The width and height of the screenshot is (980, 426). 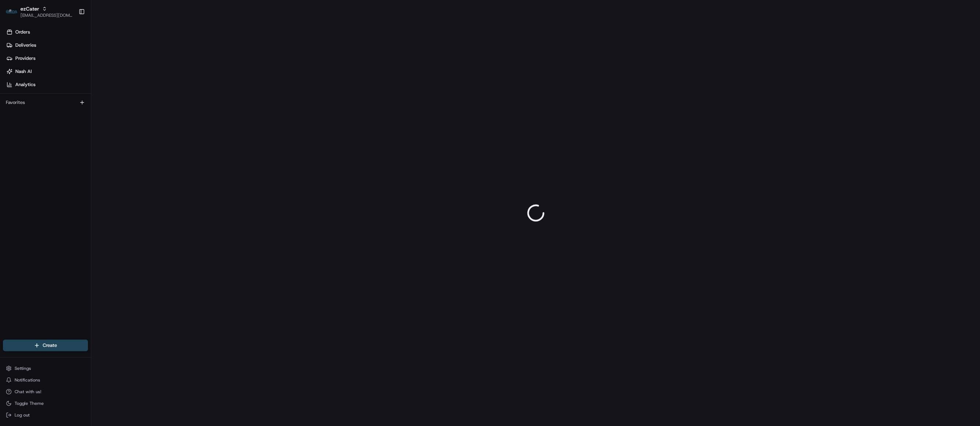 What do you see at coordinates (46, 103) in the screenshot?
I see `div: Favorites` at bounding box center [46, 103].